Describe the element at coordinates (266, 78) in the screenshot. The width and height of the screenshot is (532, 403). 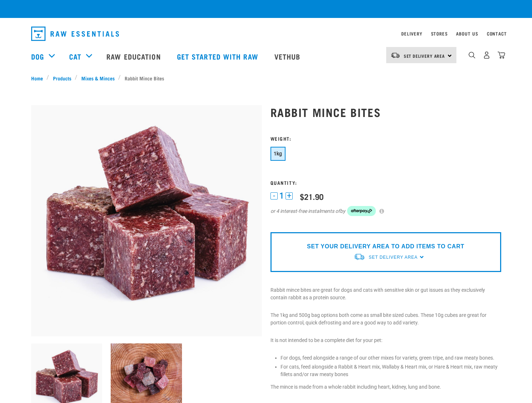
I see `nav: breadcrumbs` at that location.